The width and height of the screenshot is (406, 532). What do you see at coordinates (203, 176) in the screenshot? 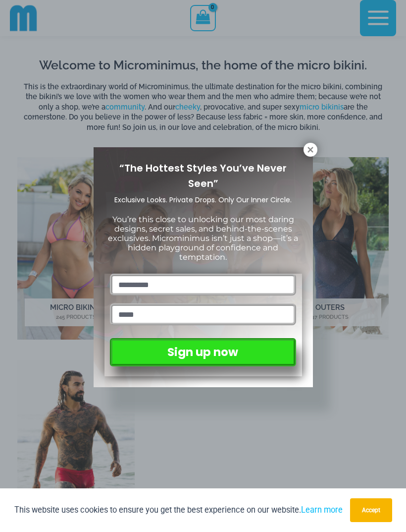
I see `span: “The Hottest Styles You’ve Never Seen”` at bounding box center [203, 176].